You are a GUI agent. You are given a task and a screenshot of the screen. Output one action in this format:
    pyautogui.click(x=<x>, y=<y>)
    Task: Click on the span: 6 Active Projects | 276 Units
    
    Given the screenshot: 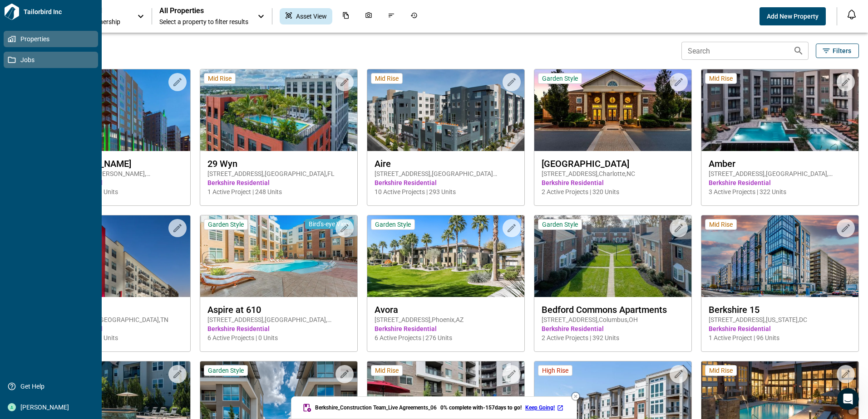 What is the action you would take?
    pyautogui.click(x=446, y=338)
    